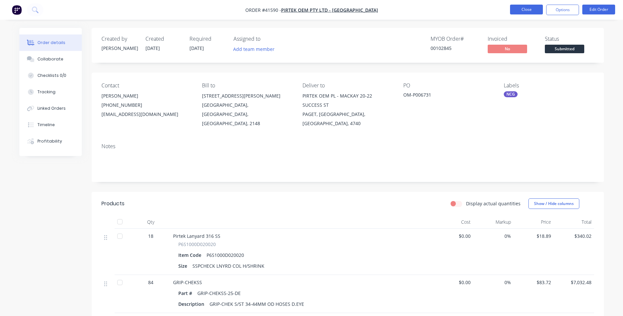 This screenshot has height=316, width=623. What do you see at coordinates (51, 59) in the screenshot?
I see `button: Collaborate` at bounding box center [51, 59].